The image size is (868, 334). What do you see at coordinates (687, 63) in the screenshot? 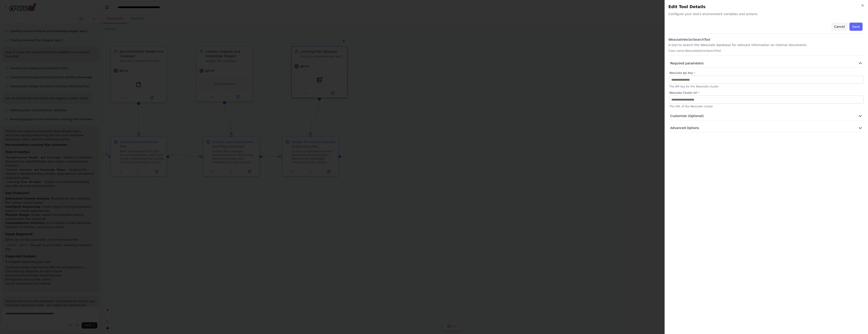
I see `span: Required parameters` at bounding box center [687, 63].